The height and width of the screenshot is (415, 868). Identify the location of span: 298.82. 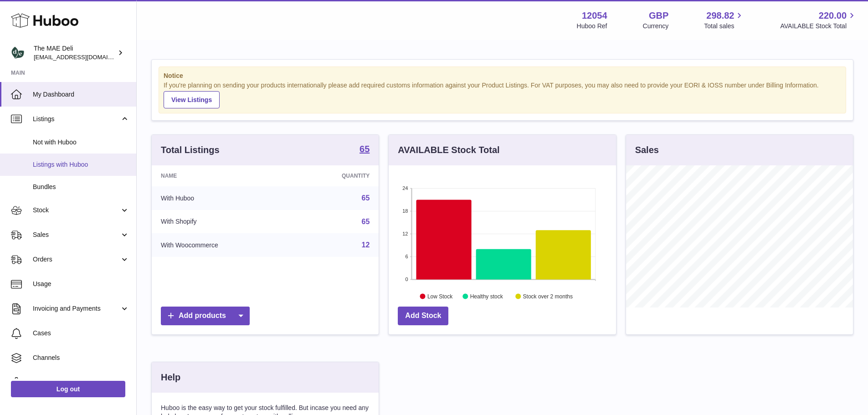
(720, 16).